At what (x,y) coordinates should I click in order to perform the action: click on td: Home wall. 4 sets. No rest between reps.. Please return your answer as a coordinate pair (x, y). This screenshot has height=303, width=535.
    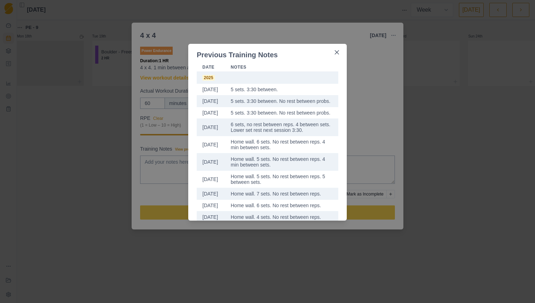
    Looking at the image, I should click on (282, 217).